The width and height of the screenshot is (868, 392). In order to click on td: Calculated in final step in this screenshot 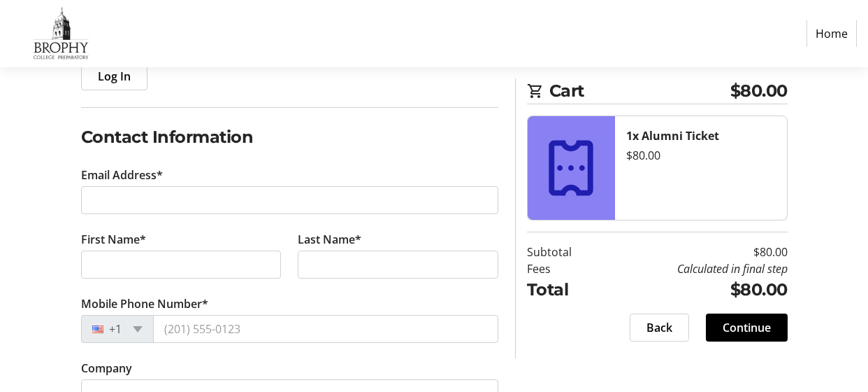, I will do `click(694, 268)`.